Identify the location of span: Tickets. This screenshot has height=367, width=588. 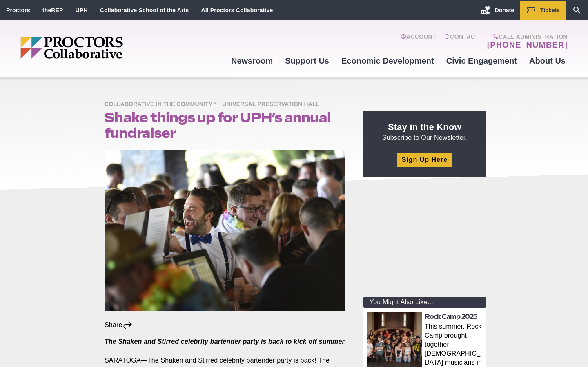
(550, 10).